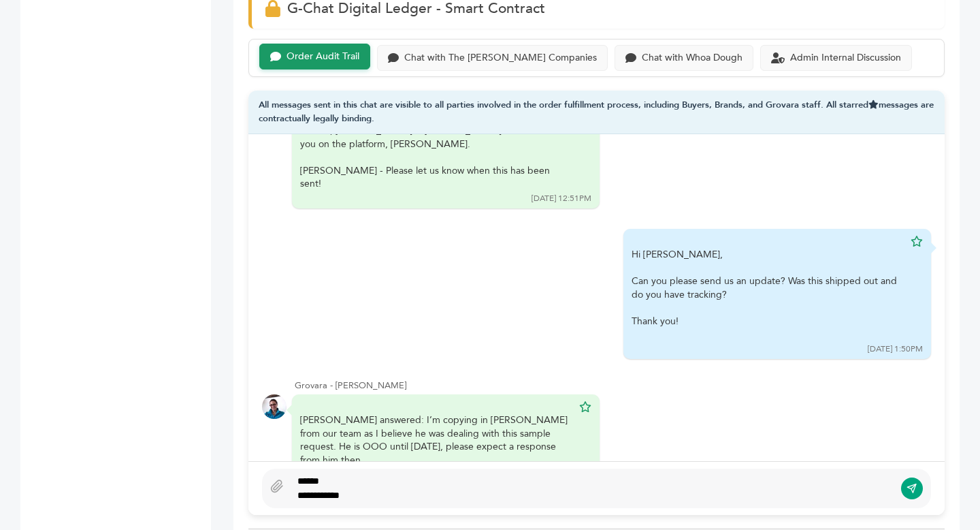  Describe the element at coordinates (323, 56) in the screenshot. I see `div: Order Audit Trail` at that location.